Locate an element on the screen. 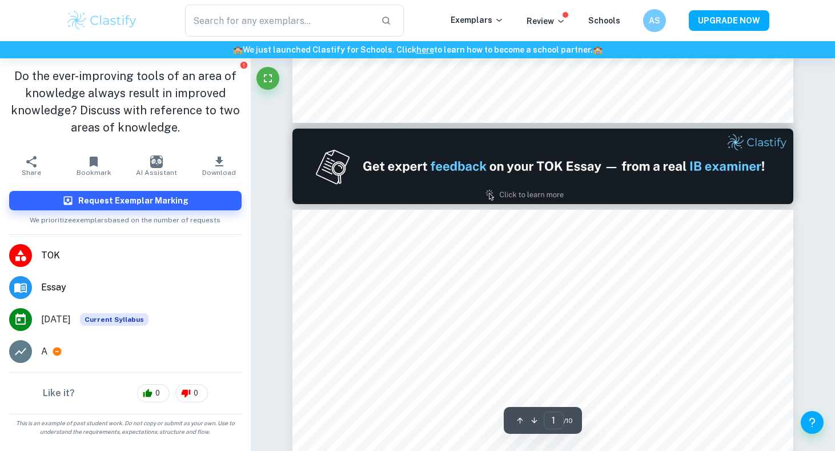 The image size is (835, 451). h6: Like it? is located at coordinates (59, 393).